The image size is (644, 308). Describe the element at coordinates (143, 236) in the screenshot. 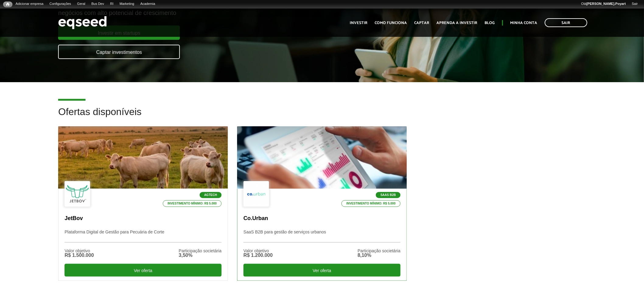

I see `p: Plataforma Digital de Gestão para Pecuária de Corte` at that location.